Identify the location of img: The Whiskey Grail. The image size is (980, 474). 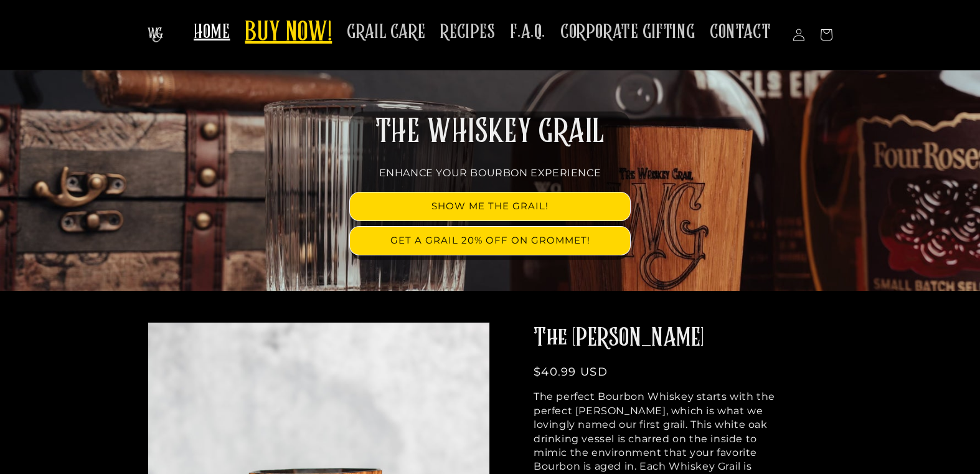
(155, 35).